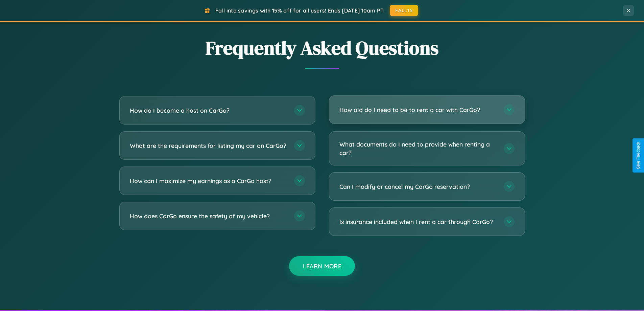 The height and width of the screenshot is (311, 644). I want to click on h3: What documents do I need to provide when renting a car?, so click(418, 148).